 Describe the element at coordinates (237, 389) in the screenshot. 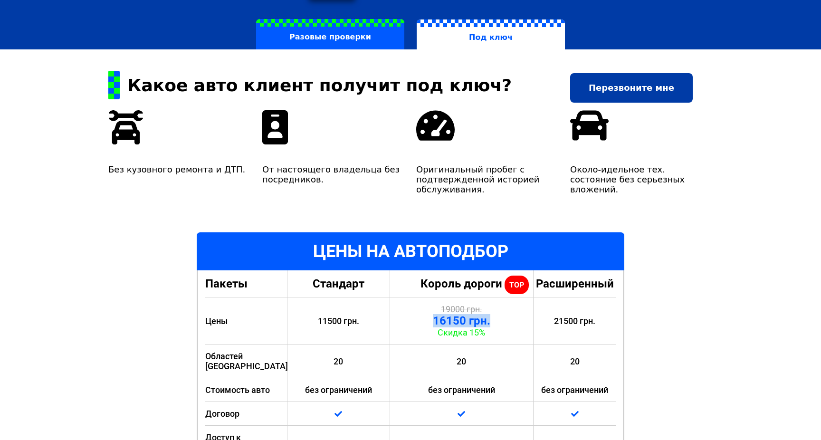

I see `span: Стоимость авто` at that location.